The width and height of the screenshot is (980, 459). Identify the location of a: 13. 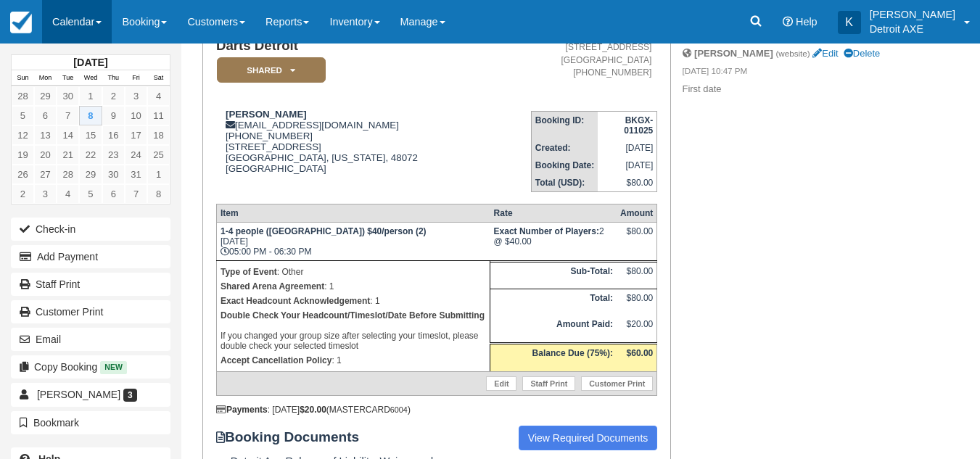
(45, 135).